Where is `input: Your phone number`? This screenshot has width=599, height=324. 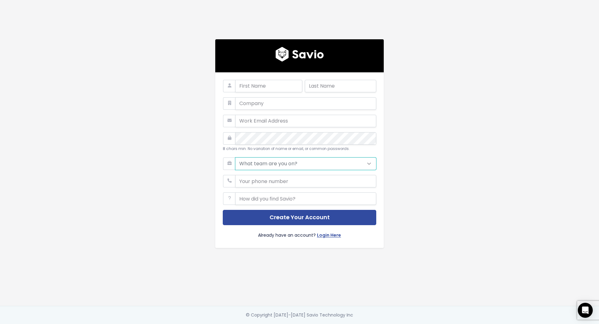 input: Your phone number is located at coordinates (306, 181).